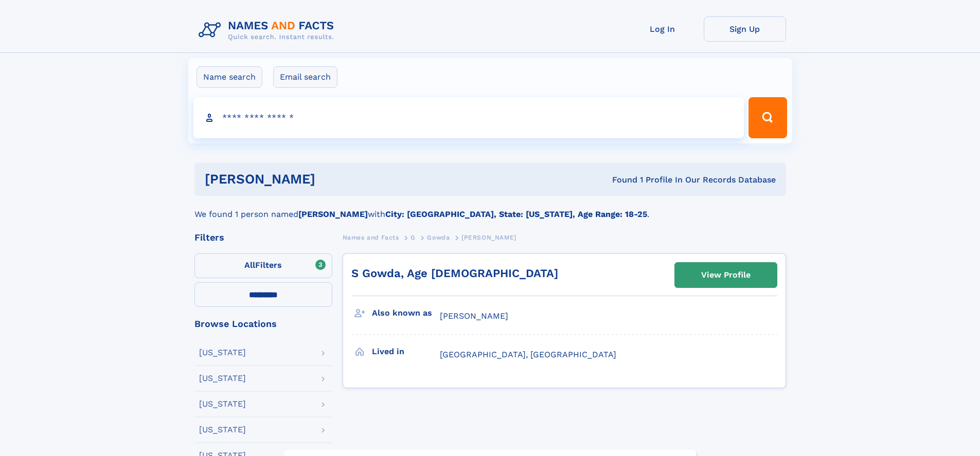  Describe the element at coordinates (468, 118) in the screenshot. I see `input: search input` at that location.